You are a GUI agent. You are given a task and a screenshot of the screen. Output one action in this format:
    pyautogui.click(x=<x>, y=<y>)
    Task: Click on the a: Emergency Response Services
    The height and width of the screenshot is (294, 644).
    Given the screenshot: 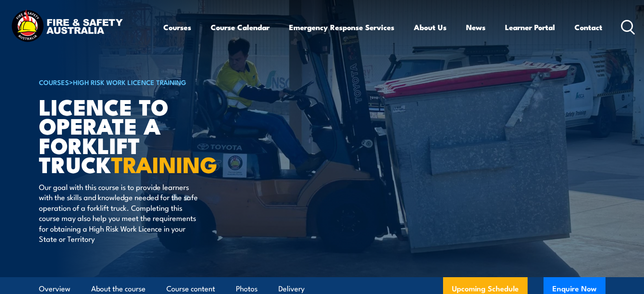 What is the action you would take?
    pyautogui.click(x=341, y=27)
    